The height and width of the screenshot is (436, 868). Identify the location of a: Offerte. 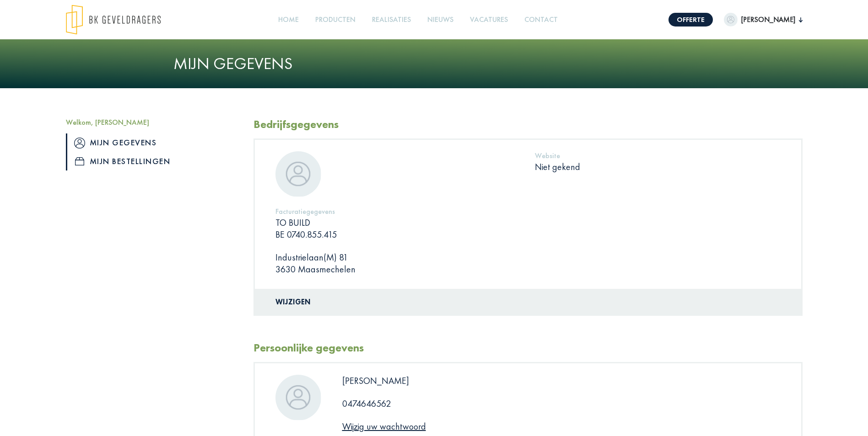
(690, 20).